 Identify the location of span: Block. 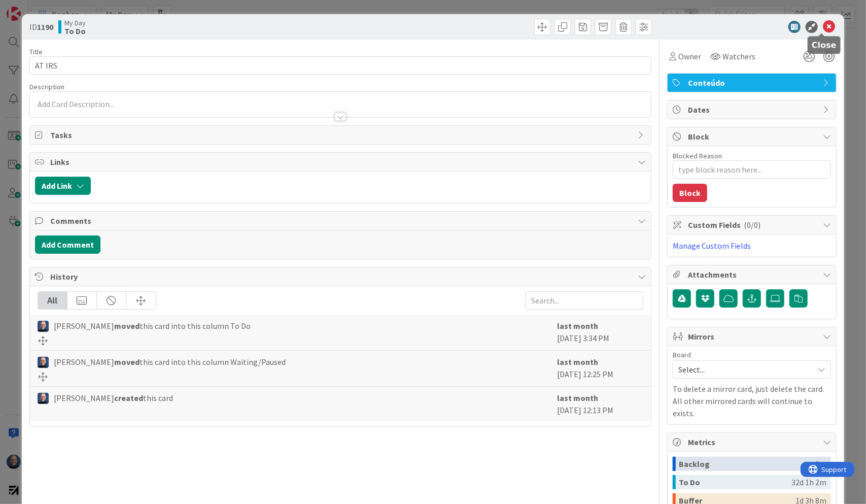
(753, 137).